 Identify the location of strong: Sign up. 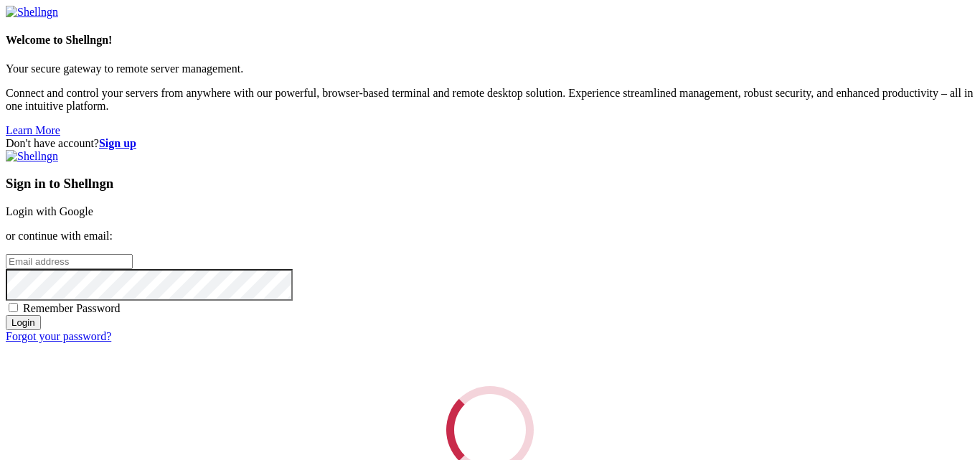
(117, 143).